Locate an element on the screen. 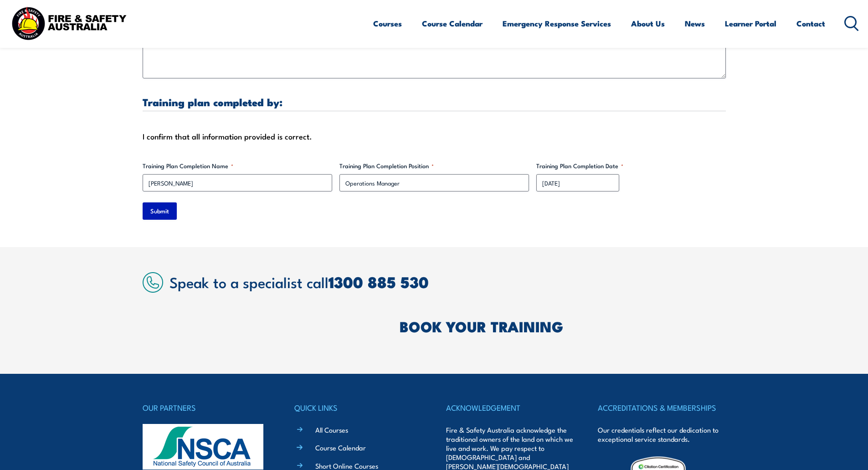 The height and width of the screenshot is (470, 868). h4: QUICK LINKS is located at coordinates (358, 407).